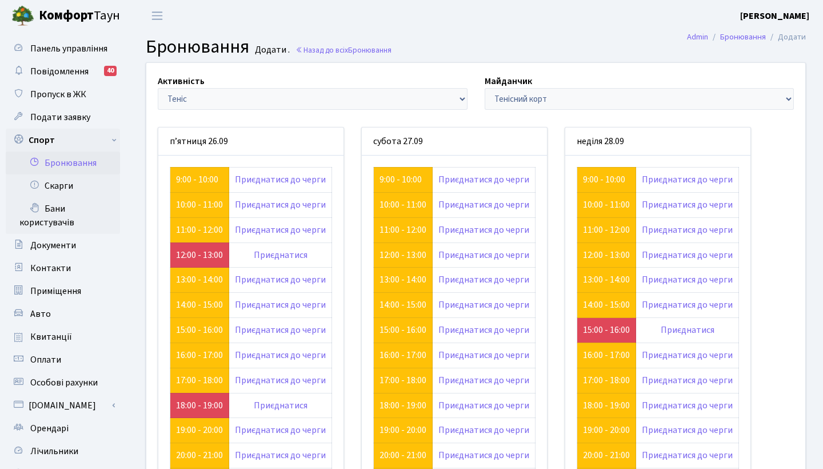 The width and height of the screenshot is (823, 469). I want to click on div: п’ятниця 26.09, so click(251, 141).